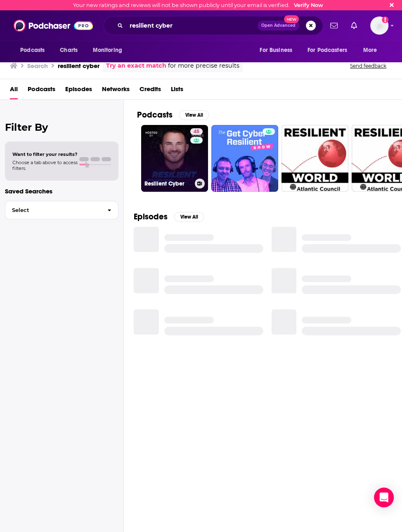 The image size is (402, 532). Describe the element at coordinates (78, 91) in the screenshot. I see `a: Episodes` at that location.